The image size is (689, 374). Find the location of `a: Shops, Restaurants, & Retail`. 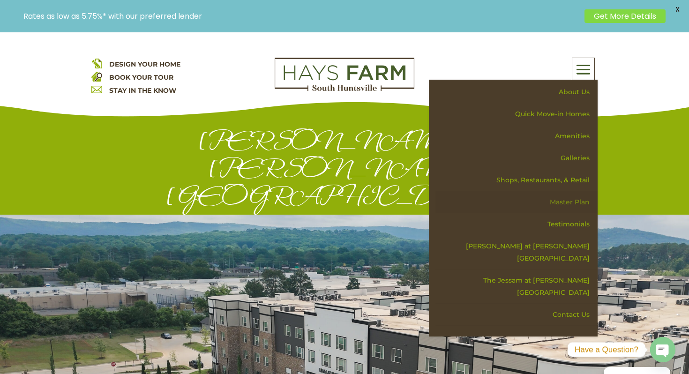

a: Shops, Restaurants, & Retail is located at coordinates (517, 180).